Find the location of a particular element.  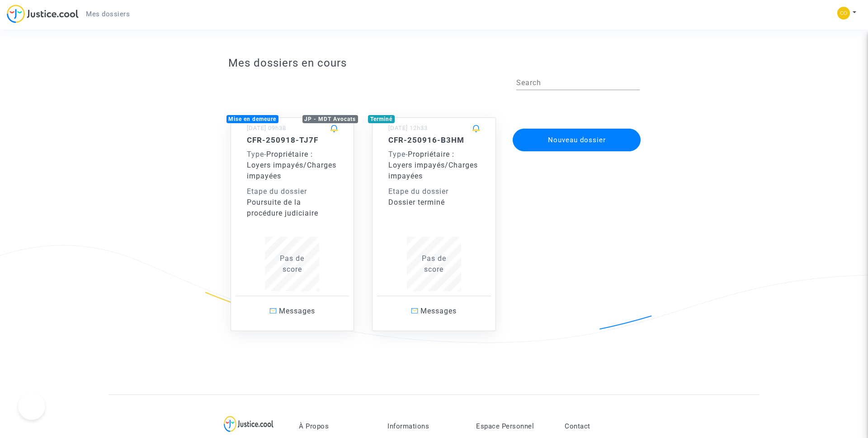

p: Informations is located at coordinates (425, 426).